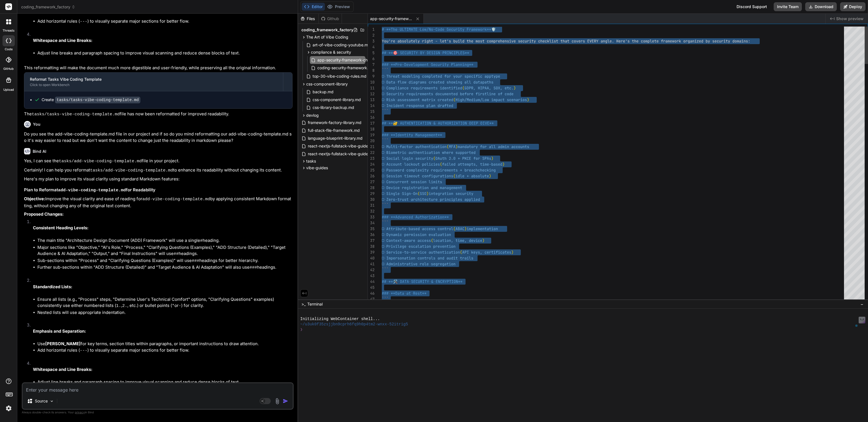 This screenshot has width=868, height=422. Describe the element at coordinates (80, 412) in the screenshot. I see `span: privacy` at that location.